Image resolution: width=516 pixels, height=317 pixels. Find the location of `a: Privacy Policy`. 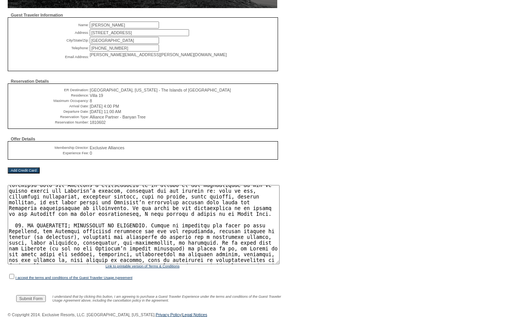

a: Privacy Policy is located at coordinates (168, 315).